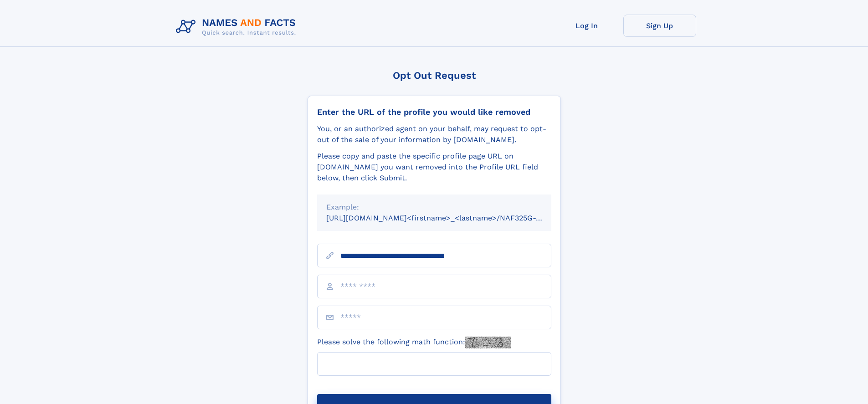 The height and width of the screenshot is (404, 868). I want to click on div: You, or an authorized agent on your behalf, may request to opt-out of the sale of your informatio..., so click(434, 134).